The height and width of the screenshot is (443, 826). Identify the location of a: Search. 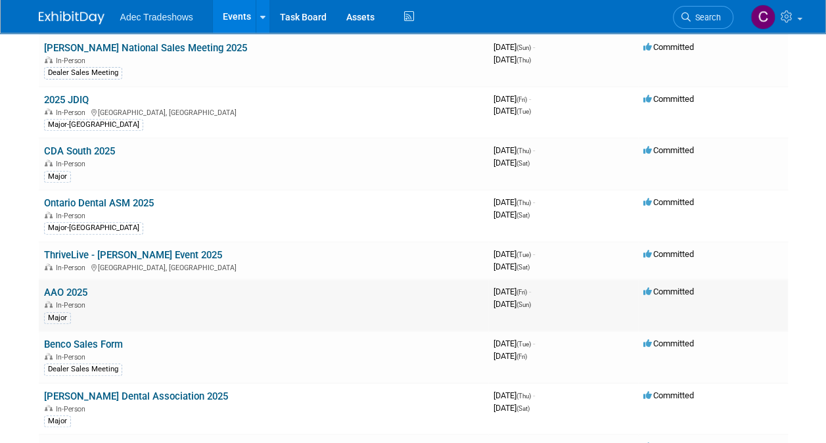
(703, 17).